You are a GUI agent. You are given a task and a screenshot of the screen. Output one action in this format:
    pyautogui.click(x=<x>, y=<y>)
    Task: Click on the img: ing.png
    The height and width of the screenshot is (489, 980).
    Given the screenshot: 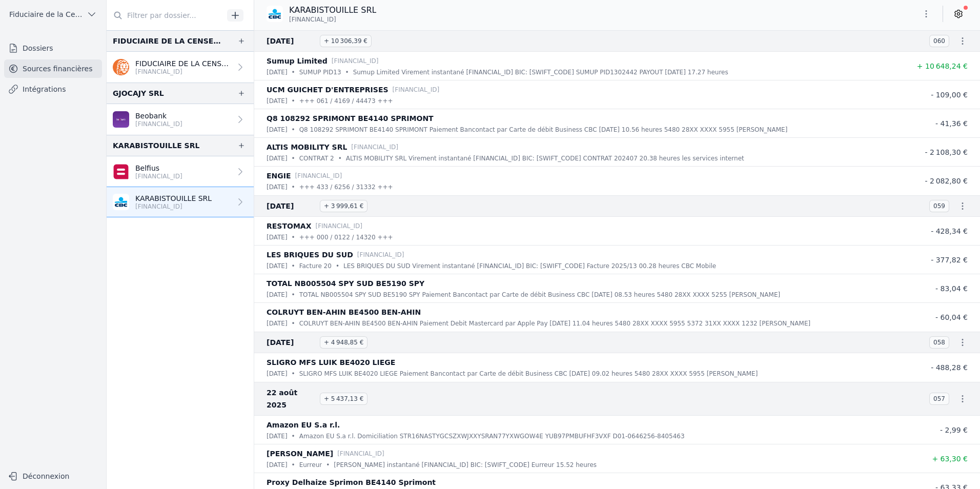 What is the action you would take?
    pyautogui.click(x=120, y=67)
    